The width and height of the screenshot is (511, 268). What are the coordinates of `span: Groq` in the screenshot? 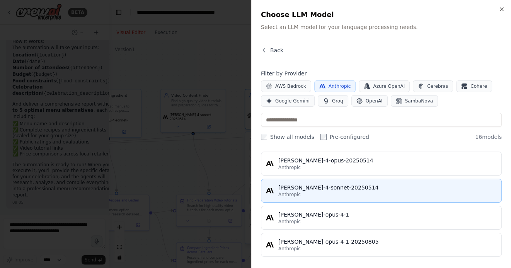 It's located at (338, 101).